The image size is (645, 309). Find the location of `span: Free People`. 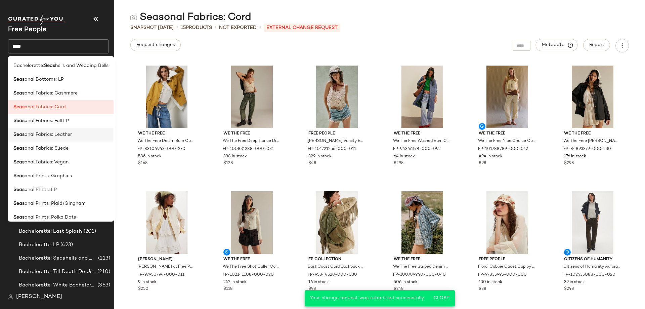

span: Free People is located at coordinates (337, 134).